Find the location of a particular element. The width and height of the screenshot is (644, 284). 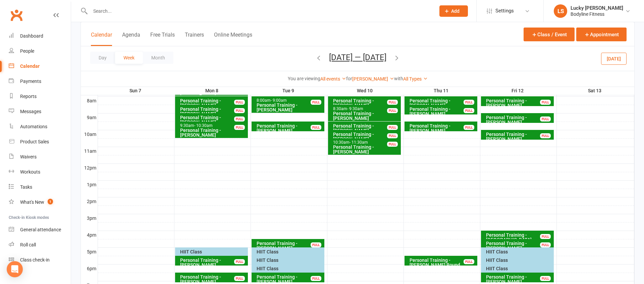

th: 2pm is located at coordinates (89, 201).